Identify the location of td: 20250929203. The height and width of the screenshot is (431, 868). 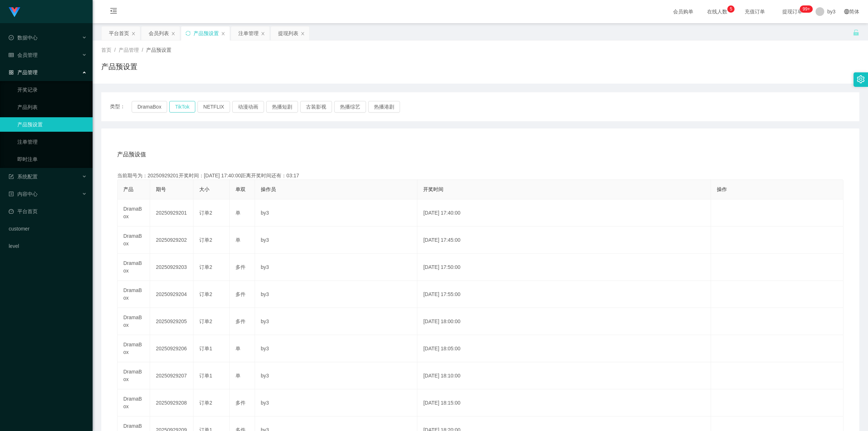
(172, 267).